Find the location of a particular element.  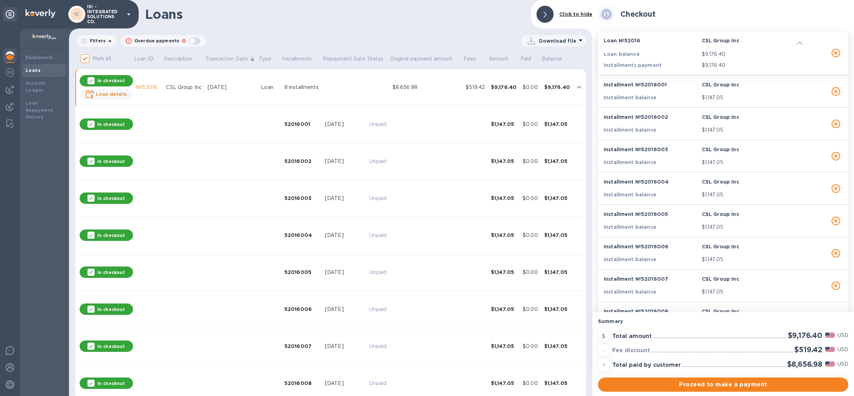

div: 52016006 is located at coordinates (302, 309).